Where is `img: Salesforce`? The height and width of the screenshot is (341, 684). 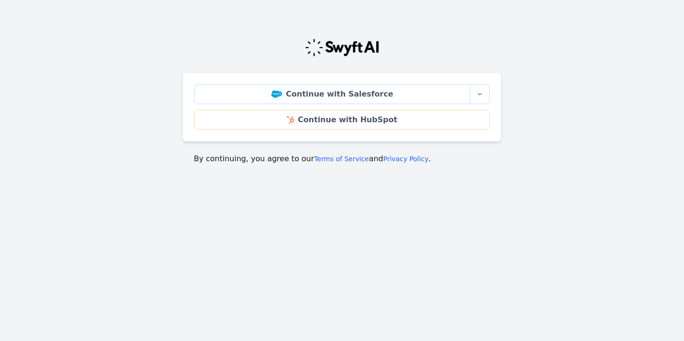 img: Salesforce is located at coordinates (276, 94).